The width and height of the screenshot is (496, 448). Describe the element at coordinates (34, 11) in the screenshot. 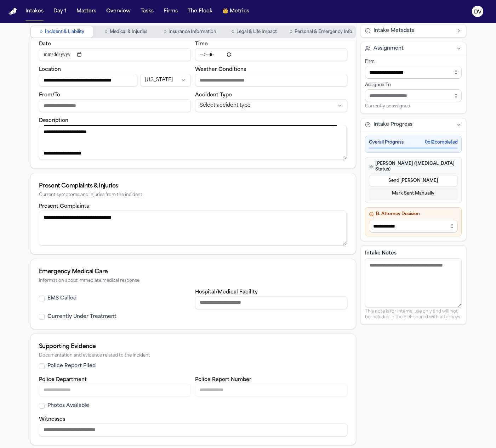

I see `a: Intakes` at that location.